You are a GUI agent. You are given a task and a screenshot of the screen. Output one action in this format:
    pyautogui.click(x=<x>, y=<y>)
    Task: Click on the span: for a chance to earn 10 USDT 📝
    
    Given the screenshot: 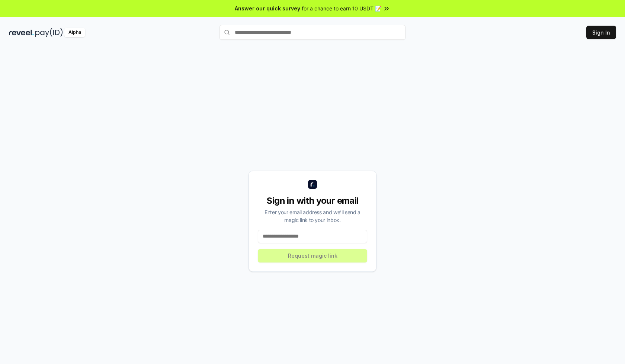 What is the action you would take?
    pyautogui.click(x=341, y=8)
    